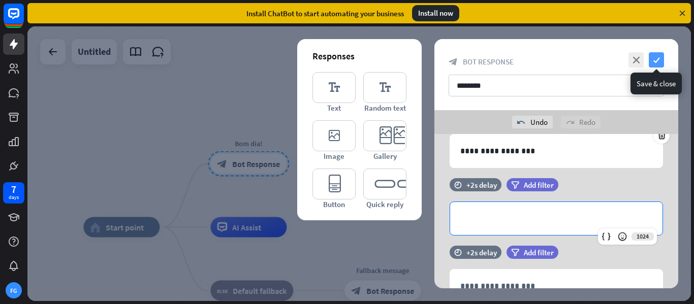 The width and height of the screenshot is (694, 304). Describe the element at coordinates (580, 122) in the screenshot. I see `div: Redo` at that location.